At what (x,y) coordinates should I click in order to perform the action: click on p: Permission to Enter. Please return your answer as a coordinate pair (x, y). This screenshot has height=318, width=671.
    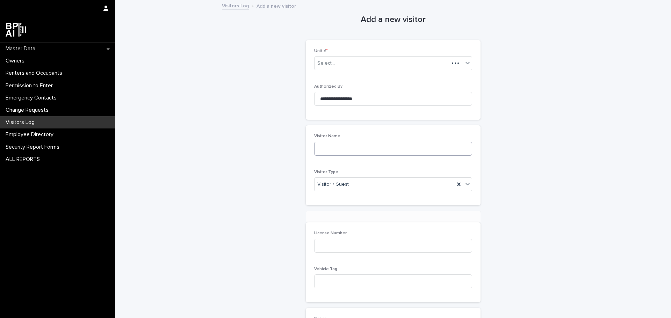
    Looking at the image, I should click on (30, 86).